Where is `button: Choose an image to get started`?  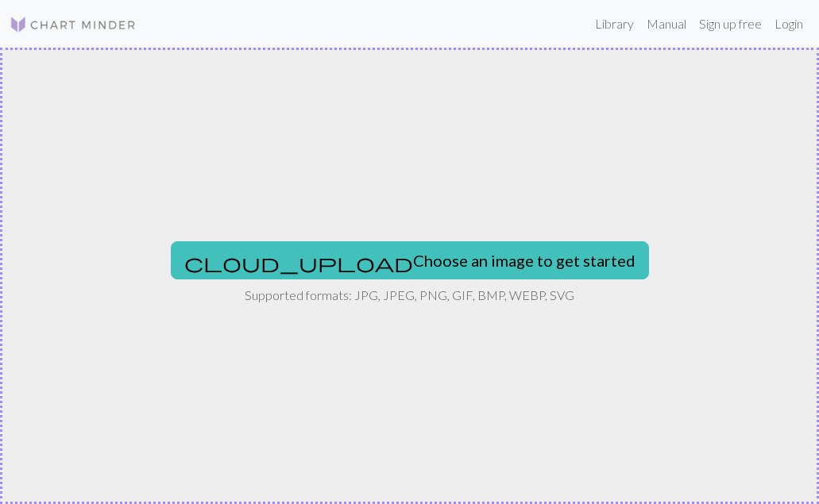 button: Choose an image to get started is located at coordinates (410, 260).